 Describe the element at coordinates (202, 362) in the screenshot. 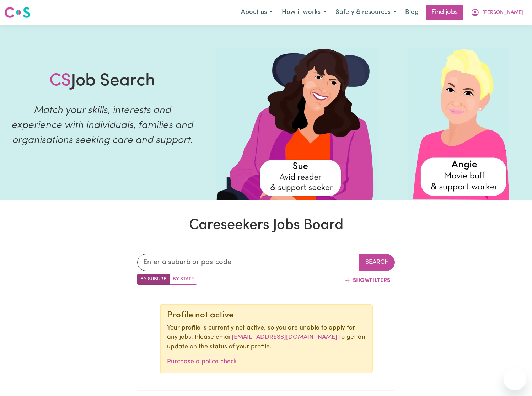

I see `a: Purchase a police check` at that location.